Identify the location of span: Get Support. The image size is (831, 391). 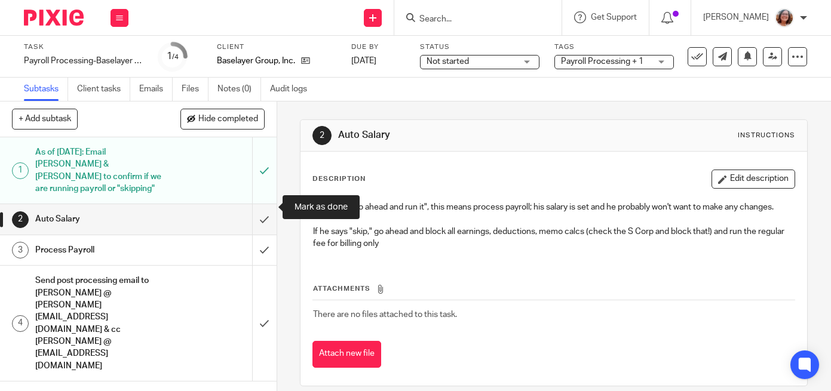
(613, 17).